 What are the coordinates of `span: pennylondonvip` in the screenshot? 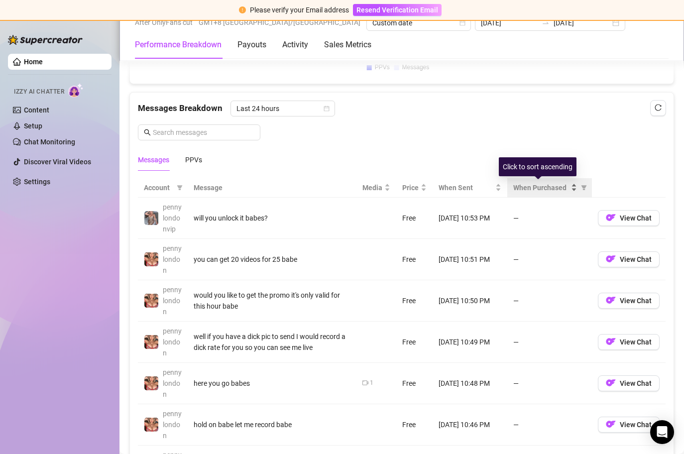 It's located at (172, 218).